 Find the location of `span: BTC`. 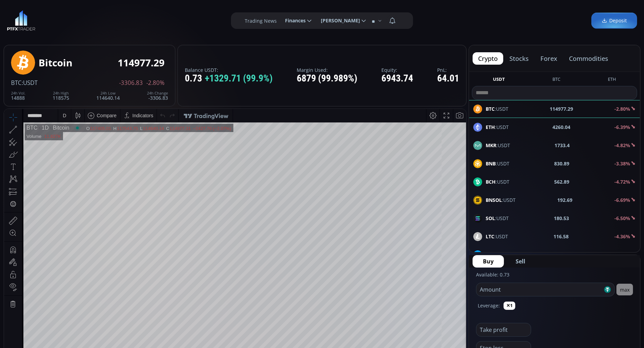

span: BTC is located at coordinates (16, 83).